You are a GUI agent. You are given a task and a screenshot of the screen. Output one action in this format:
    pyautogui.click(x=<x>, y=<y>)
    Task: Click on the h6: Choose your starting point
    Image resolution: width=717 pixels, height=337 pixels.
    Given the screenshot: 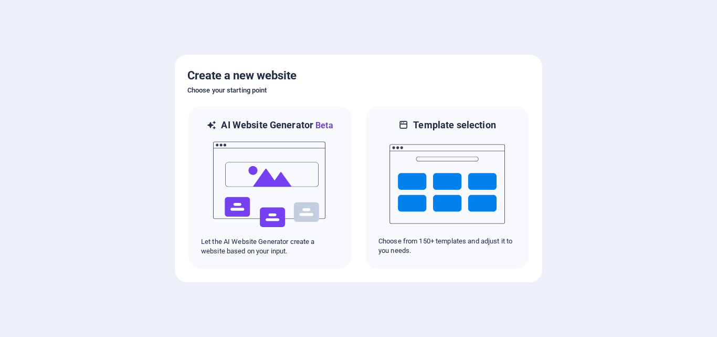 What is the action you would take?
    pyautogui.click(x=359, y=90)
    